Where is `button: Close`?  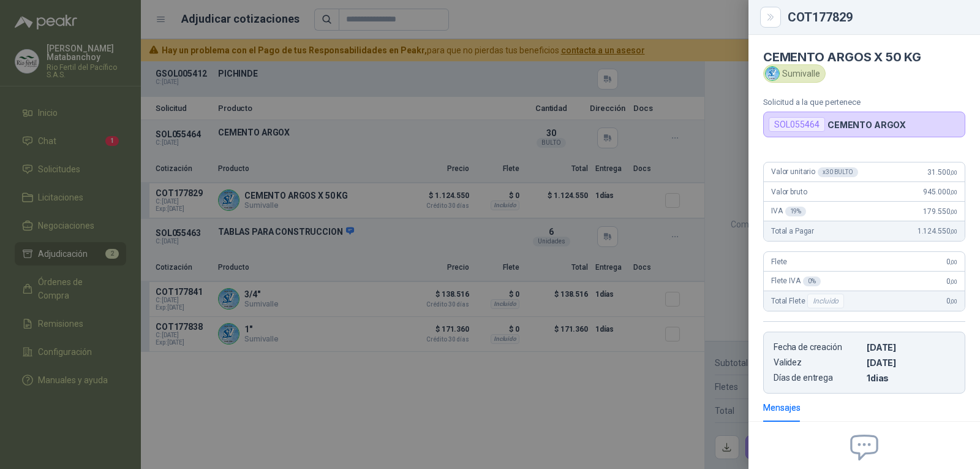 button: Close is located at coordinates (771, 18).